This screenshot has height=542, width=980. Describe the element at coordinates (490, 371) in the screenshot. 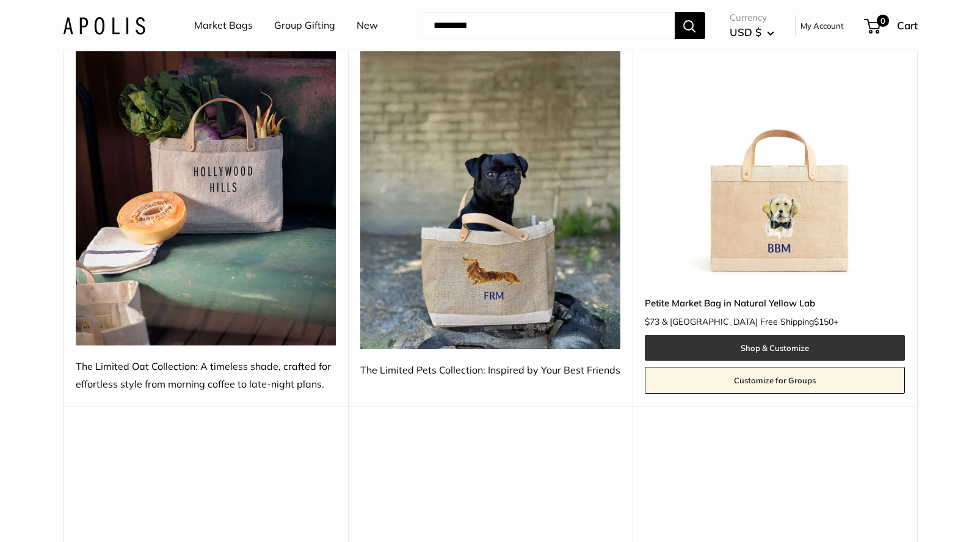

I see `div: The Limited Pets Collection: Inspired by Your Best Friends` at that location.